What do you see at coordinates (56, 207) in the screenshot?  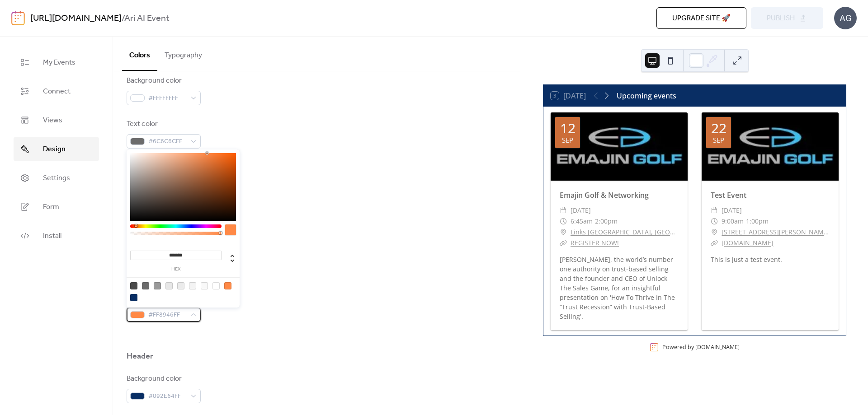 I see `a: Form` at bounding box center [56, 207].